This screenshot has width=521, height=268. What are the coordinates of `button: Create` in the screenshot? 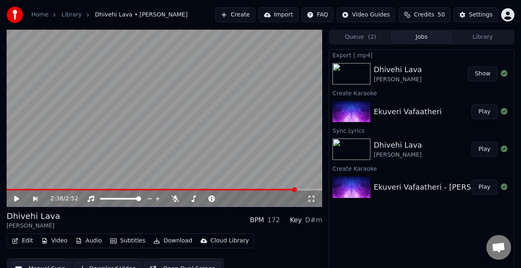 It's located at (235, 15).